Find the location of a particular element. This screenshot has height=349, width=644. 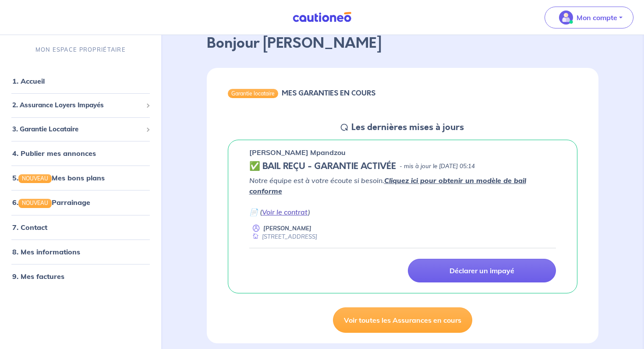

div: 5.NOUVEAUMes bons plans is located at coordinates (81, 178).